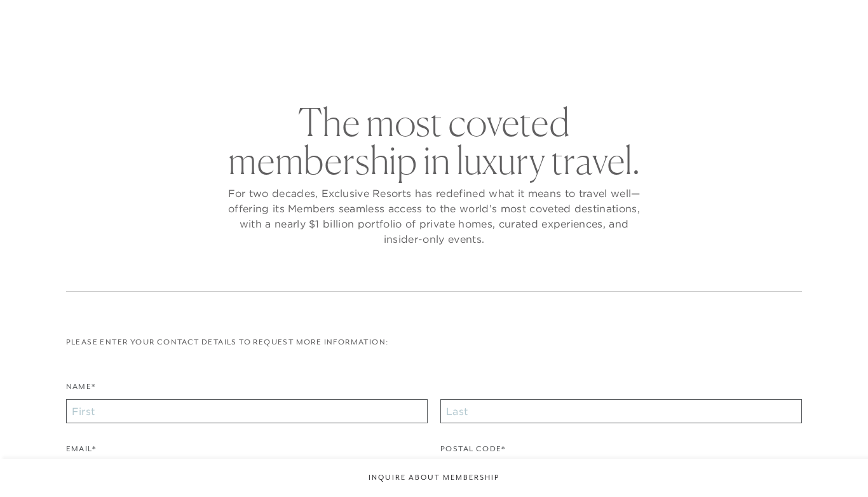  Describe the element at coordinates (81, 452) in the screenshot. I see `label: Email*` at that location.